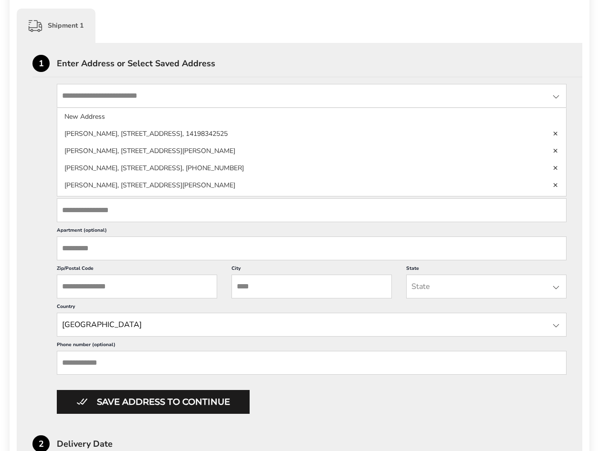  What do you see at coordinates (312, 346) in the screenshot?
I see `label: Phone number (optional)` at bounding box center [312, 346].